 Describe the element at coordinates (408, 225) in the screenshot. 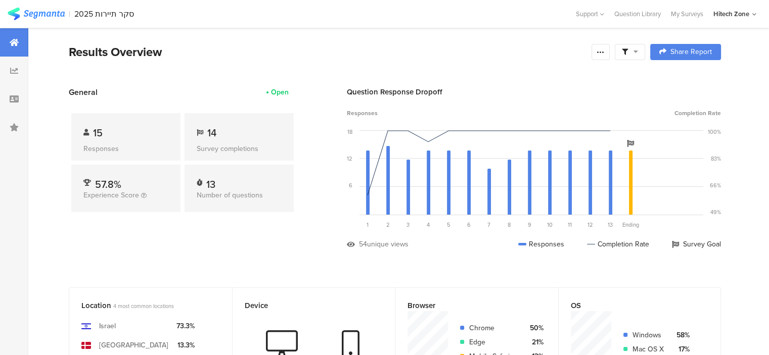

I see `span: 3` at that location.